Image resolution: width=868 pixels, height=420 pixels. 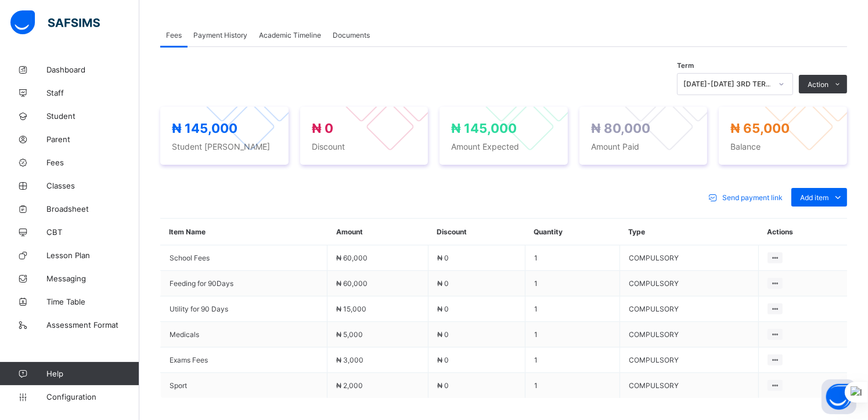 I want to click on button: Open asap, so click(x=839, y=398).